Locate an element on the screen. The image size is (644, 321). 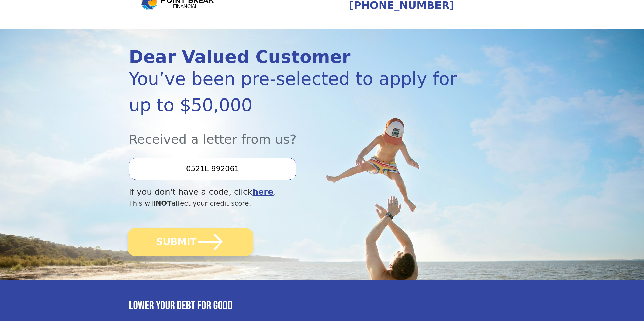
button: SUBMIT is located at coordinates (191, 242).